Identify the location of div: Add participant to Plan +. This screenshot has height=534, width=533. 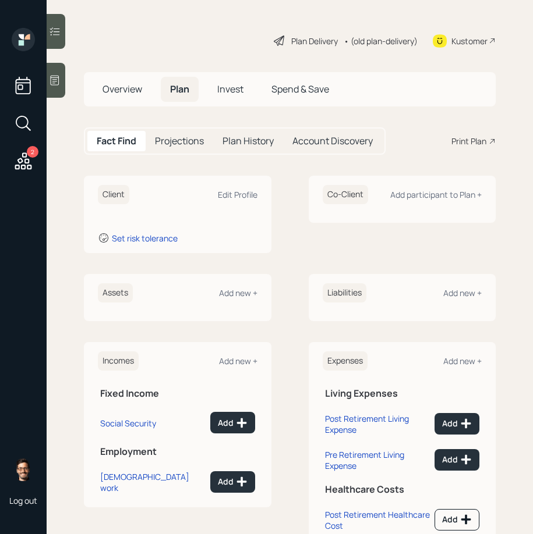
(435, 194).